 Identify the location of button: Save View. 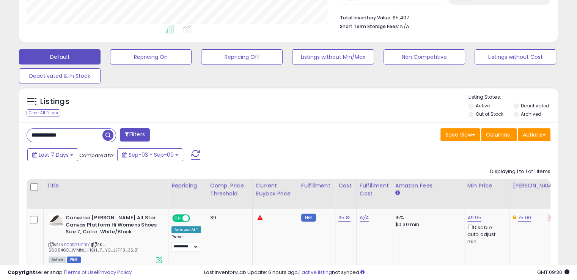
(460, 135).